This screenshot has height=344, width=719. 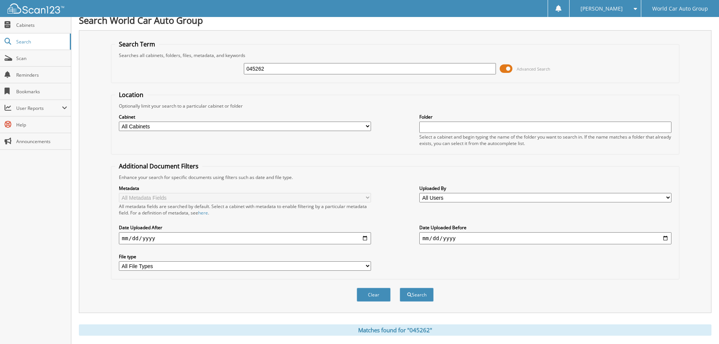 I want to click on label: File type, so click(x=245, y=256).